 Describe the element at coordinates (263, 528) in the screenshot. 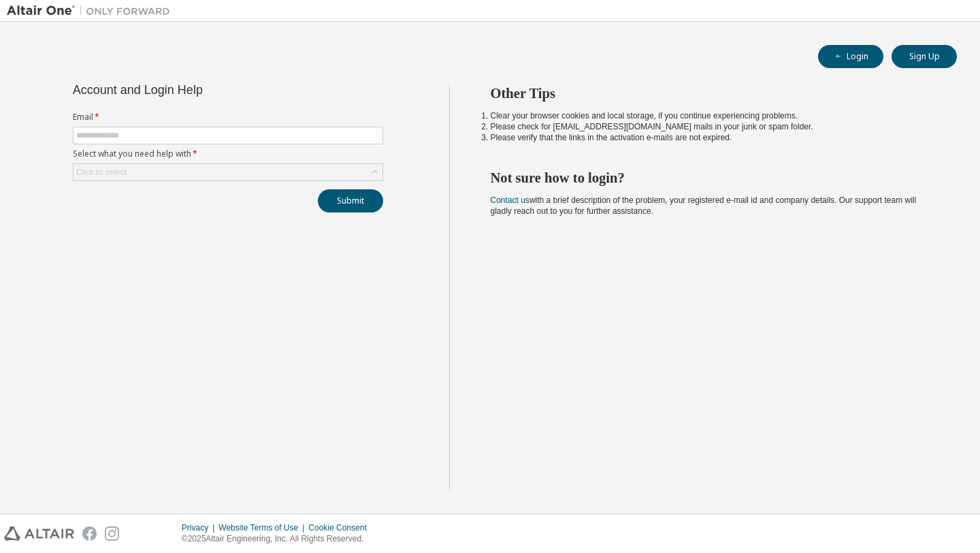

I see `div: Website Terms of Use` at that location.